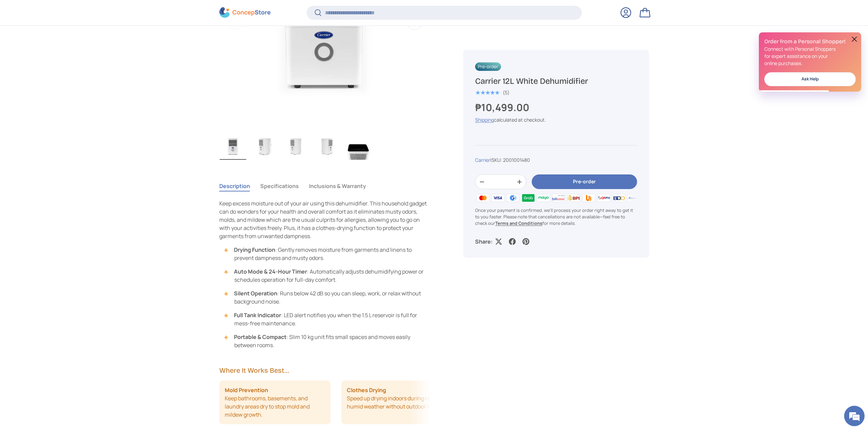 This screenshot has height=433, width=868. What do you see at coordinates (366, 391) in the screenshot?
I see `strong: Clothes Drying` at bounding box center [366, 391].